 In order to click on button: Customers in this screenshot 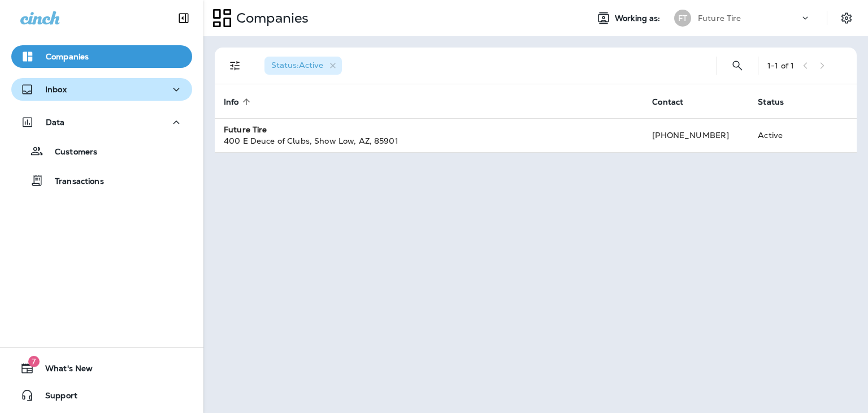, I will do `click(102, 151)`.